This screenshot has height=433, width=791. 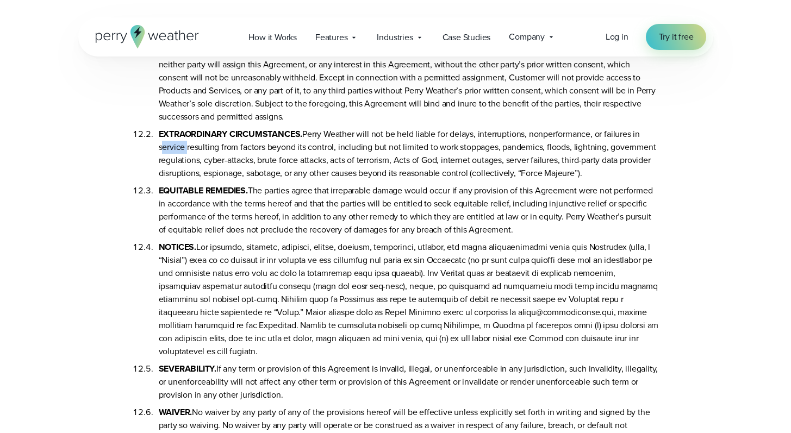 What do you see at coordinates (231, 134) in the screenshot?
I see `b: EXTRAORDINARY CIRCUMSTANCES.` at bounding box center [231, 134].